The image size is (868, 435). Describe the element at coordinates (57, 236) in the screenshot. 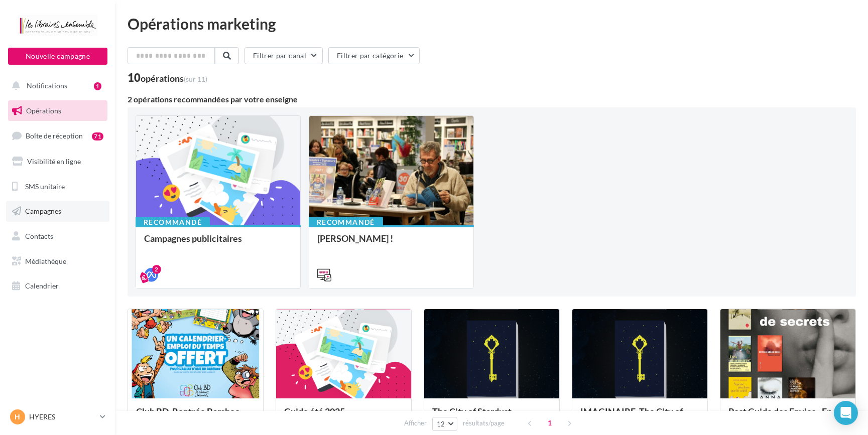

I see `a: Contacts` at that location.